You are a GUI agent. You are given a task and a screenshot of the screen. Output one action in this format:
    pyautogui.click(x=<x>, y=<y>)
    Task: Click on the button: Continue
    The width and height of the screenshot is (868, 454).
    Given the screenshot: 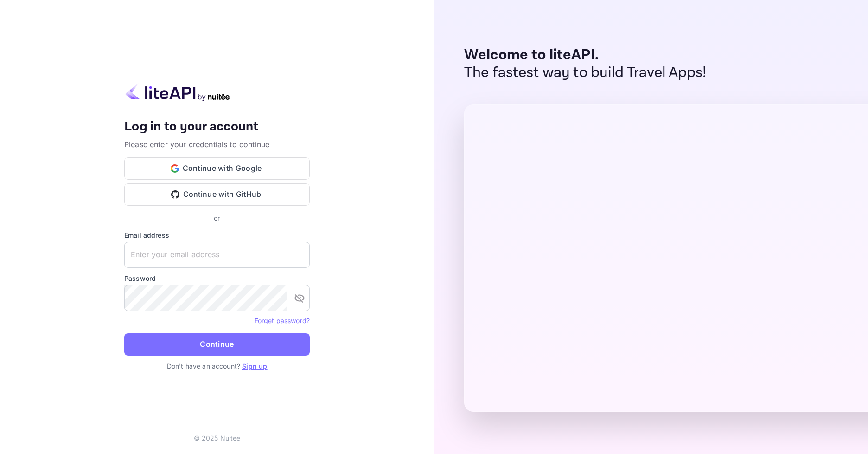 What is the action you would take?
    pyautogui.click(x=217, y=344)
    